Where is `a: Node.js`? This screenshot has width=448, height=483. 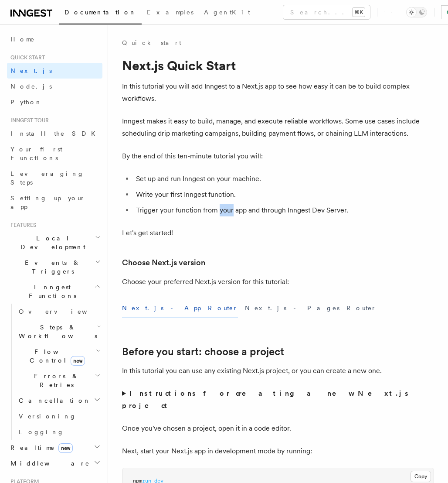
a: Node.js is located at coordinates (54, 86).